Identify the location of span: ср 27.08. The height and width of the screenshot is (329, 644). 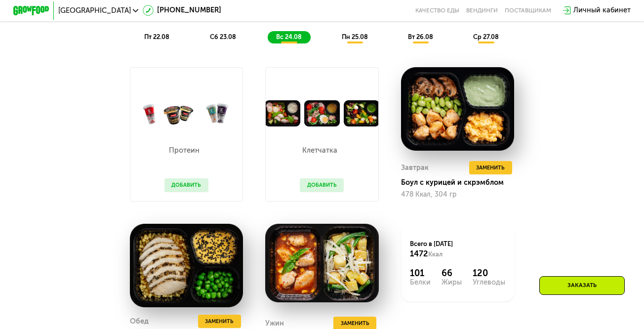
(486, 37).